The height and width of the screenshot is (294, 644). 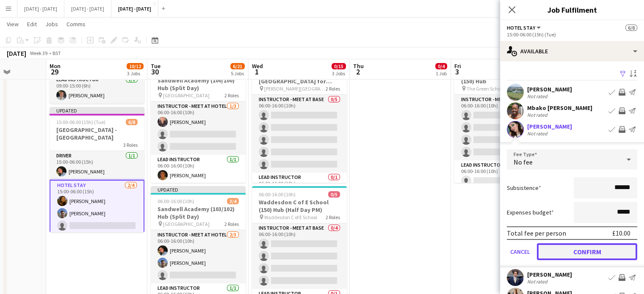 What do you see at coordinates (358, 71) in the screenshot?
I see `span: 2` at bounding box center [358, 71].